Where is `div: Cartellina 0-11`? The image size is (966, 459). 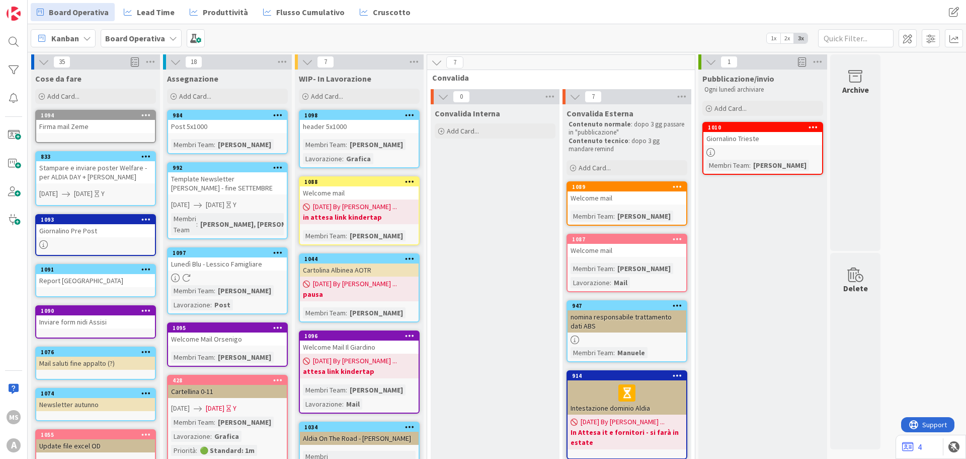 div: Cartellina 0-11 is located at coordinates (227, 391).